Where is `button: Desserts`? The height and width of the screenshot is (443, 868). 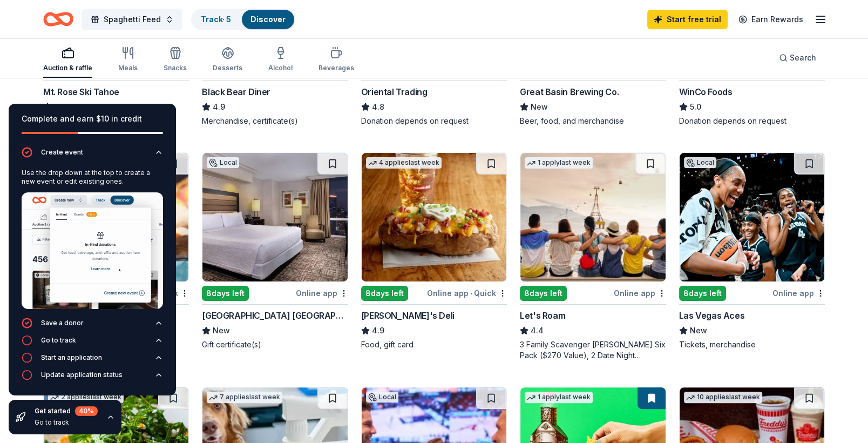 button: Desserts is located at coordinates (227, 60).